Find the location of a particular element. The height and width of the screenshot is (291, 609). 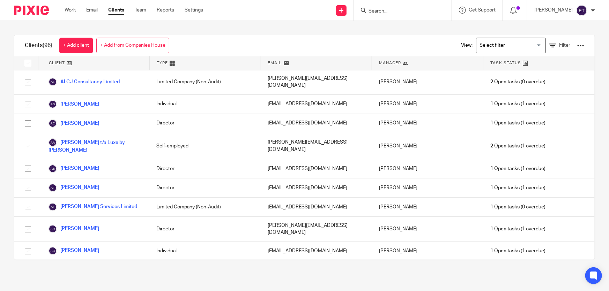

input: Search for option is located at coordinates (509, 45).